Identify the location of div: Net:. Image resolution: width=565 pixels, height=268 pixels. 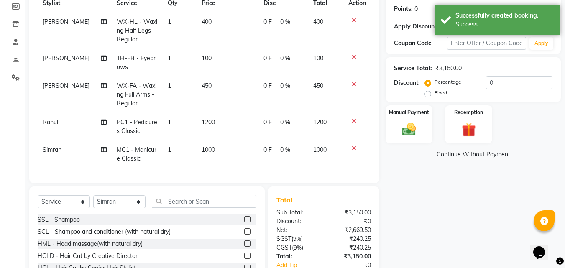
(297, 230).